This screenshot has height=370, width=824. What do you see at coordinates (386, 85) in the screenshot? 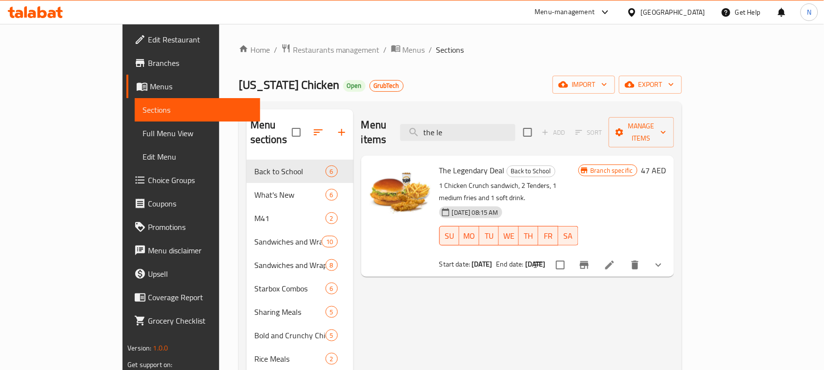
I see `span: GrubTech` at bounding box center [386, 85].